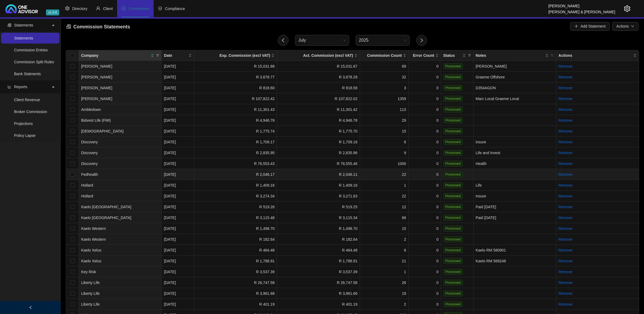 Image resolution: width=644 pixels, height=314 pixels. What do you see at coordinates (318, 175) in the screenshot?
I see `td: R 2,046.11` at bounding box center [318, 175].